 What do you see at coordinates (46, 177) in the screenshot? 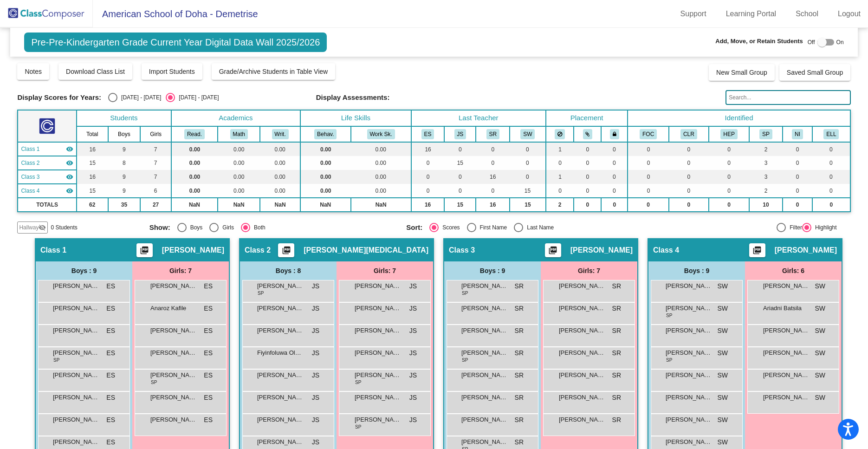
I see `td: Shanna Ross - No Class Name` at bounding box center [46, 177].